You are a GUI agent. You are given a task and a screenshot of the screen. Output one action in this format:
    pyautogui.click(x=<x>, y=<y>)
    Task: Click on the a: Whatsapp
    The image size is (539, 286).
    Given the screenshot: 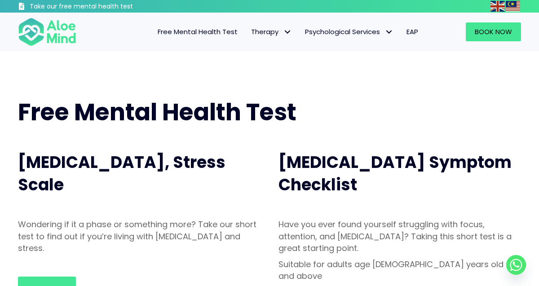 What is the action you would take?
    pyautogui.click(x=516, y=265)
    